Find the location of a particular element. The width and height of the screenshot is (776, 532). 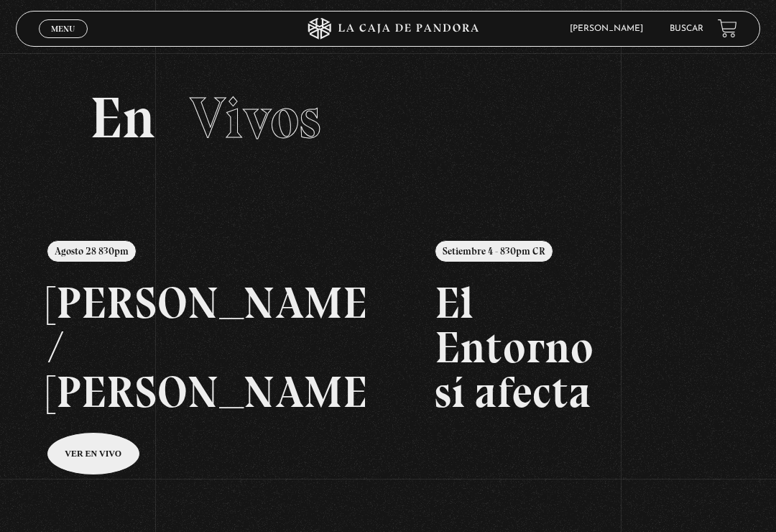

a: View your shopping cart is located at coordinates (727, 28).